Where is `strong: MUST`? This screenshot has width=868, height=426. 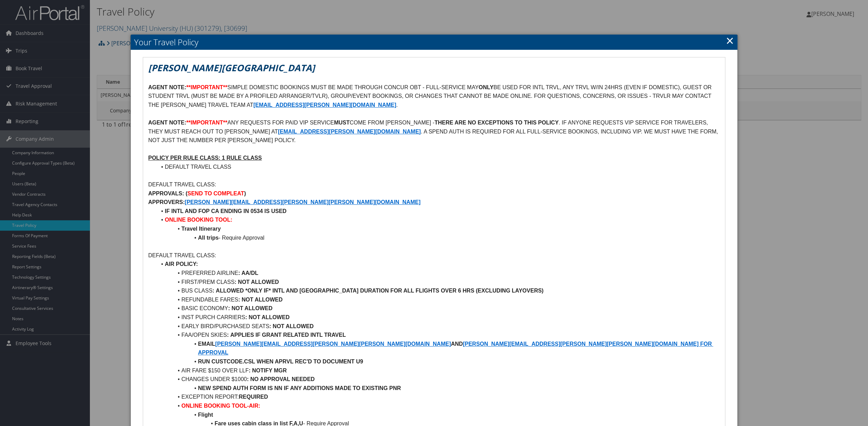
strong: MUST is located at coordinates (342, 123).